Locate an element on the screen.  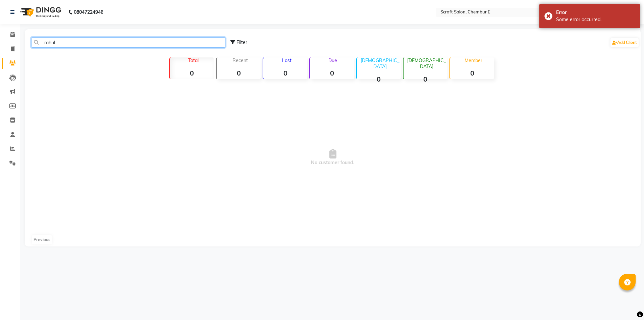
input: Search by Name/Mobile/Email/Code is located at coordinates (128, 42).